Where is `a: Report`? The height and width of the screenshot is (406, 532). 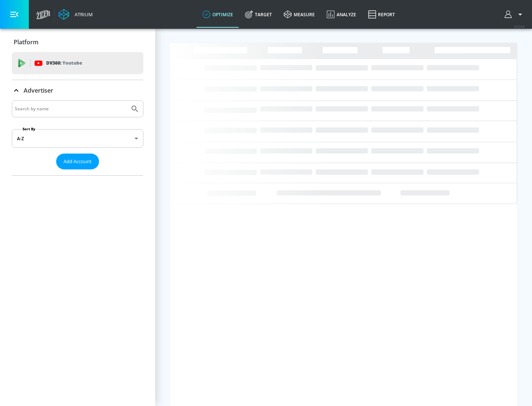 a: Report is located at coordinates (381, 15).